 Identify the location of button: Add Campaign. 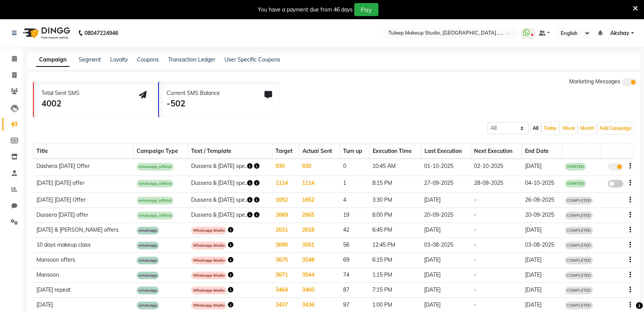
(615, 128).